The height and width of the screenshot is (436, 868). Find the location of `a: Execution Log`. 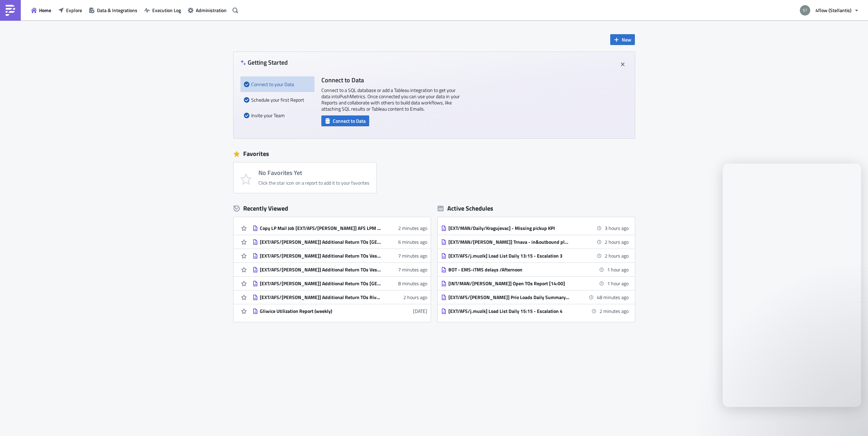

a: Execution Log is located at coordinates (162, 10).